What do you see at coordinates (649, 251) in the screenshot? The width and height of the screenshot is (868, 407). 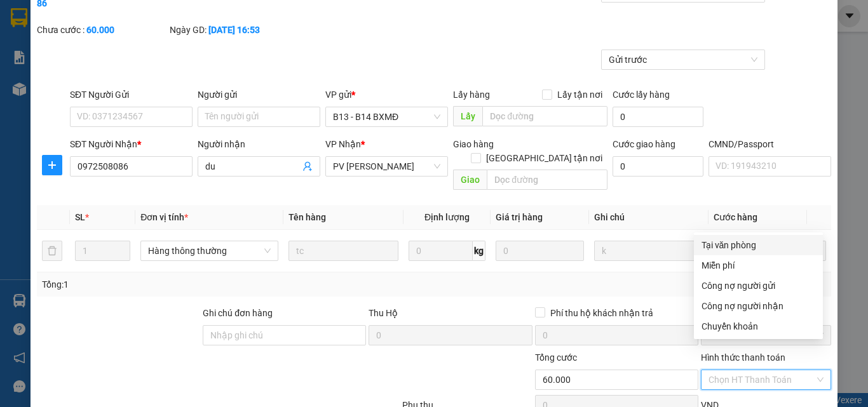 I see `input: Ghi Chú` at bounding box center [649, 251].